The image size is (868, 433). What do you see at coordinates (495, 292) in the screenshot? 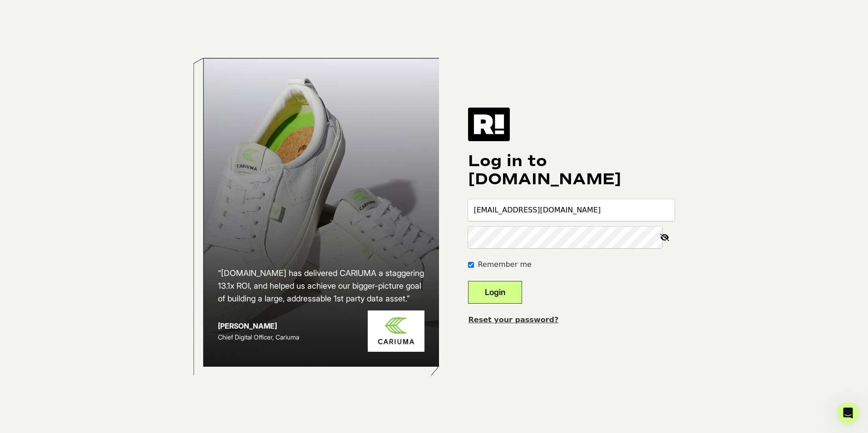
I see `button: Login` at bounding box center [495, 292].